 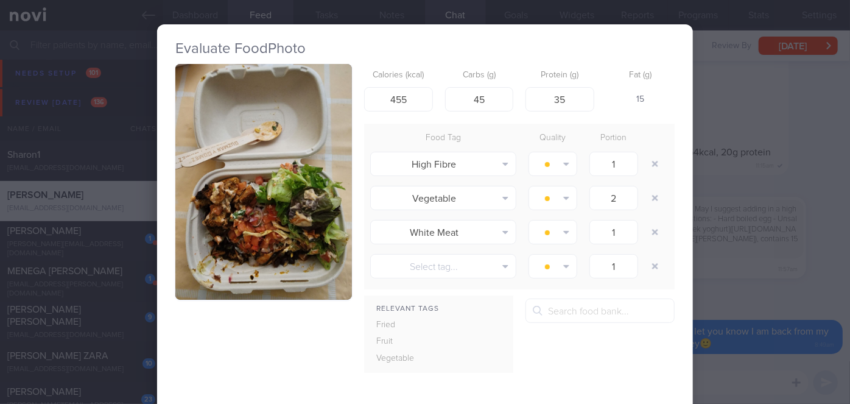 What do you see at coordinates (614, 138) in the screenshot?
I see `div: Portion` at bounding box center [614, 138].